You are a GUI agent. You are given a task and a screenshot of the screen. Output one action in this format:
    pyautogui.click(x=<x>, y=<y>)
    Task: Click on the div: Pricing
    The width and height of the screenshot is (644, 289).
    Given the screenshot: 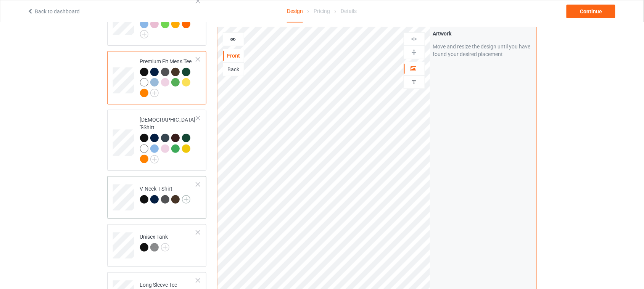 What is the action you would take?
    pyautogui.click(x=321, y=11)
    